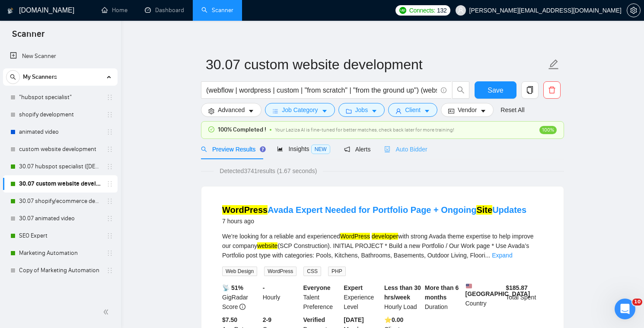  What do you see at coordinates (502, 255) in the screenshot?
I see `a: Expand` at bounding box center [502, 255].